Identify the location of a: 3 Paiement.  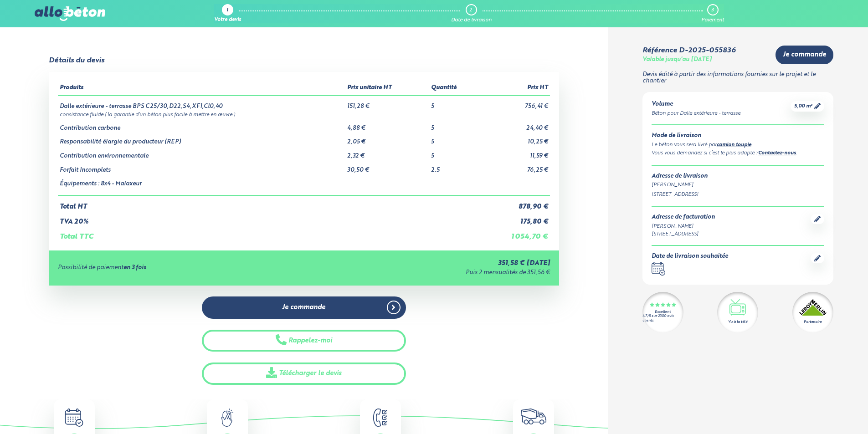
(713, 13).